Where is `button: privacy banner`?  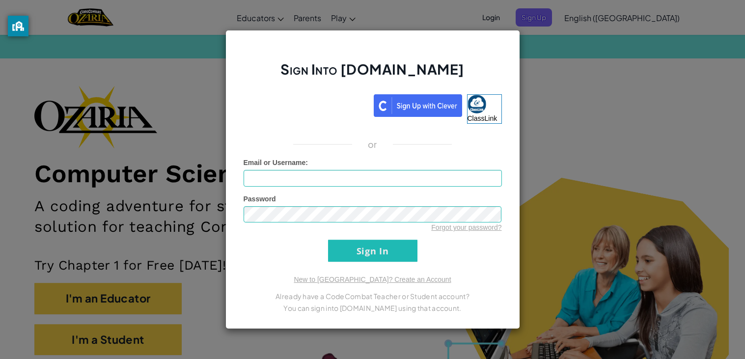
button: privacy banner is located at coordinates (18, 26).